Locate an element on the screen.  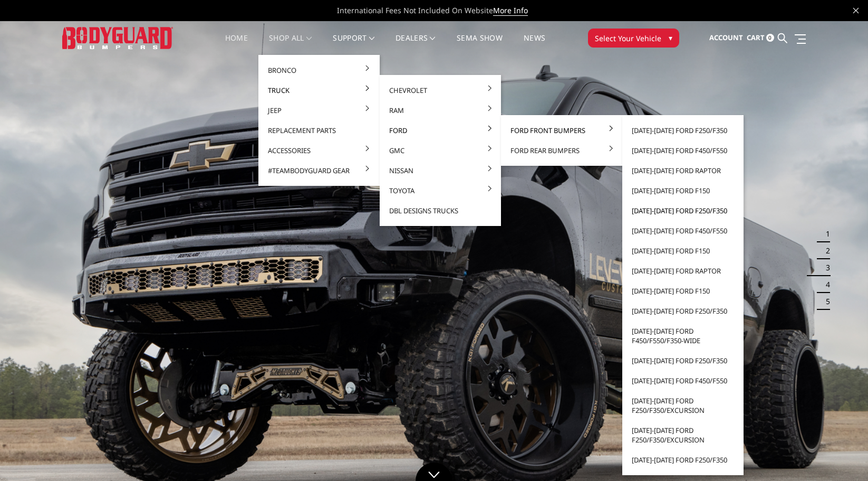
a: Ford Rear Bumpers is located at coordinates (561, 150).